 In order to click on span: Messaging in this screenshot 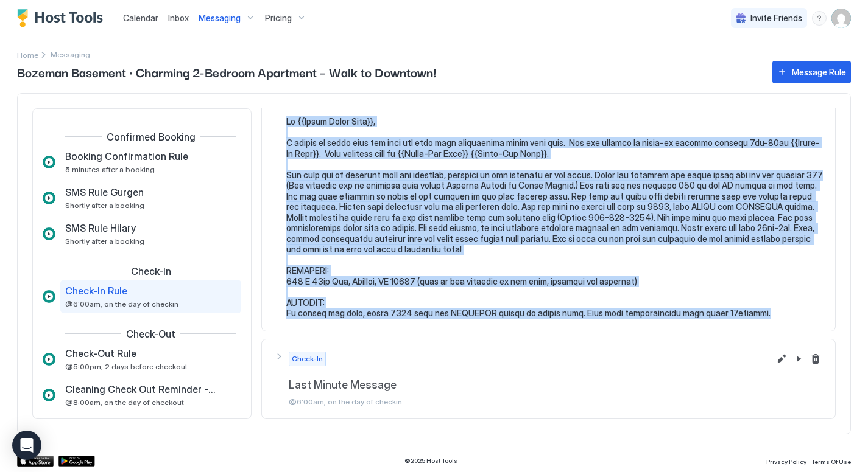, I will do `click(219, 18)`.